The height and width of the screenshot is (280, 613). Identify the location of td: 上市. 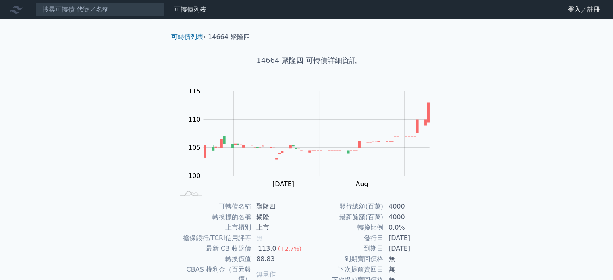
(279, 228).